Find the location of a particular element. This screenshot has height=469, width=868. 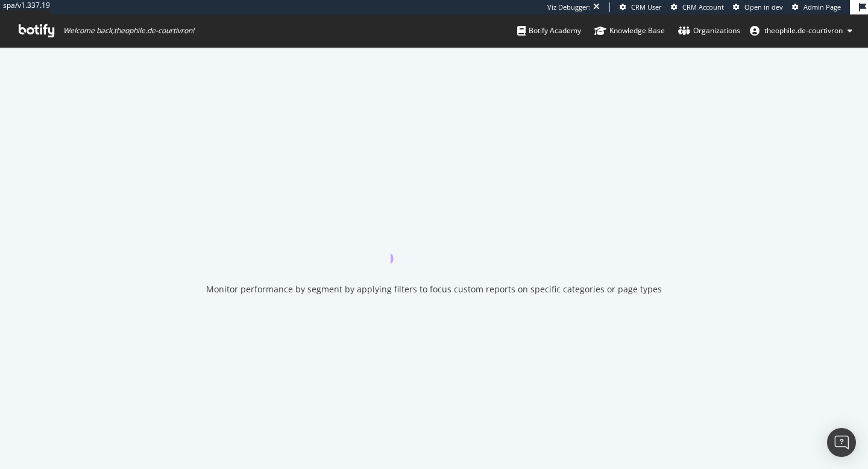

div: Open Intercom Messenger is located at coordinates (842, 442).